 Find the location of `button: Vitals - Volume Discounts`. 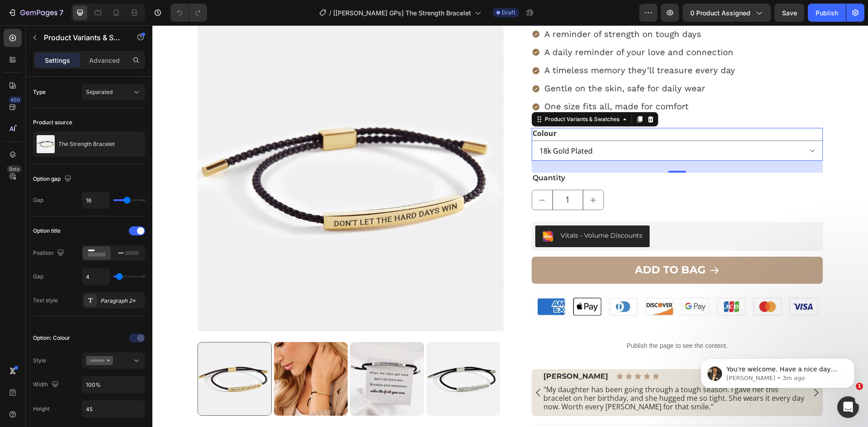

button: Vitals - Volume Discounts is located at coordinates (440, 211).